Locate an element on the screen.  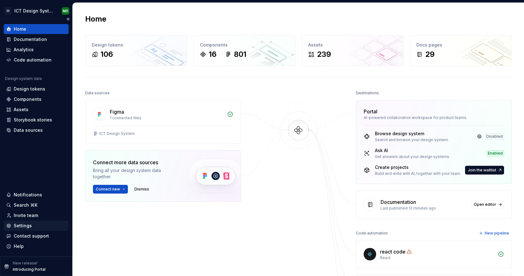
a: Join the waitlist is located at coordinates (485, 170).